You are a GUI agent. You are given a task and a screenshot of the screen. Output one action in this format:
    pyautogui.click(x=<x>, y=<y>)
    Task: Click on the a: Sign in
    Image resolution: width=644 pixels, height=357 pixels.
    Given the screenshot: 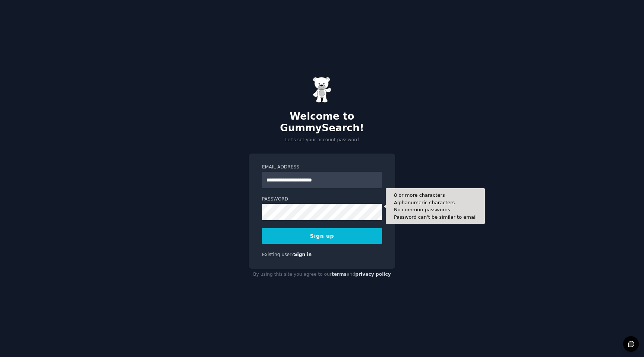 What is the action you would take?
    pyautogui.click(x=303, y=254)
    